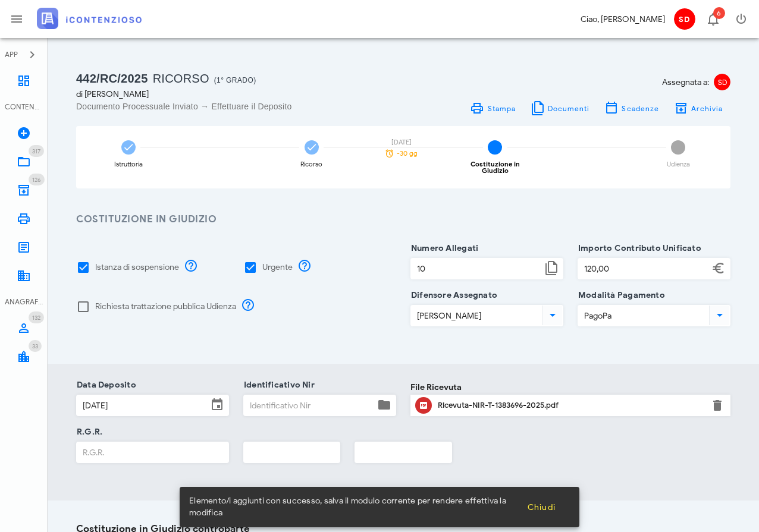 The image size is (759, 532). What do you see at coordinates (684, 19) in the screenshot?
I see `button: SD` at bounding box center [684, 19].